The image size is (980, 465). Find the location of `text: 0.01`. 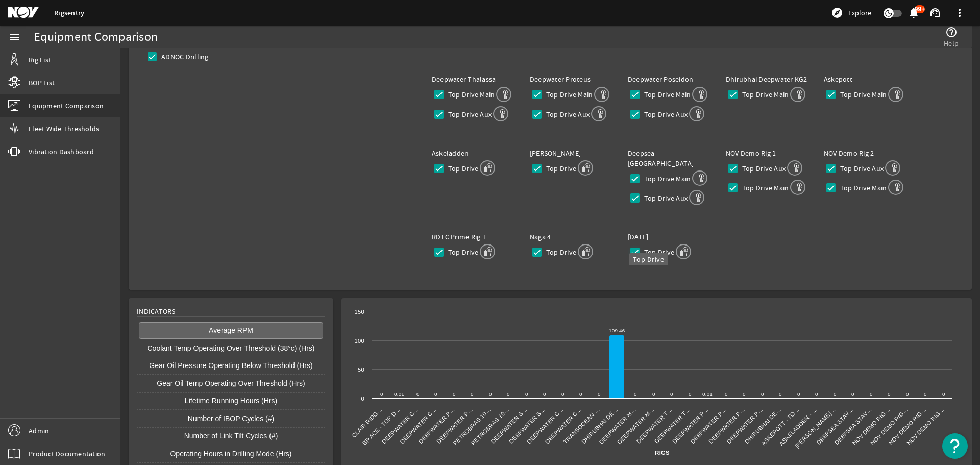

text: 0.01 is located at coordinates (707, 394).